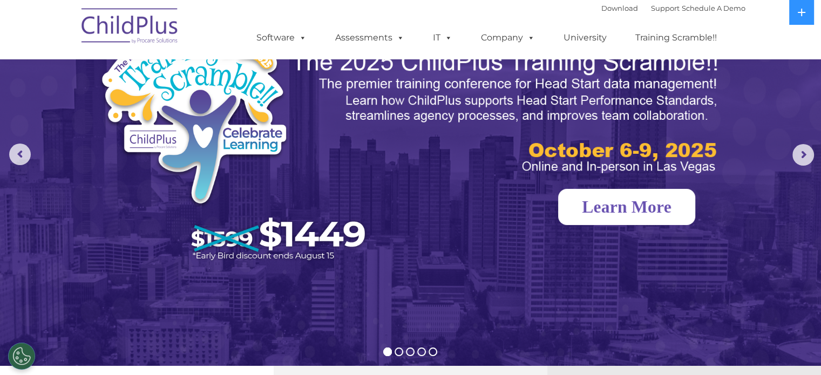 Image resolution: width=821 pixels, height=375 pixels. I want to click on a: Download, so click(620, 8).